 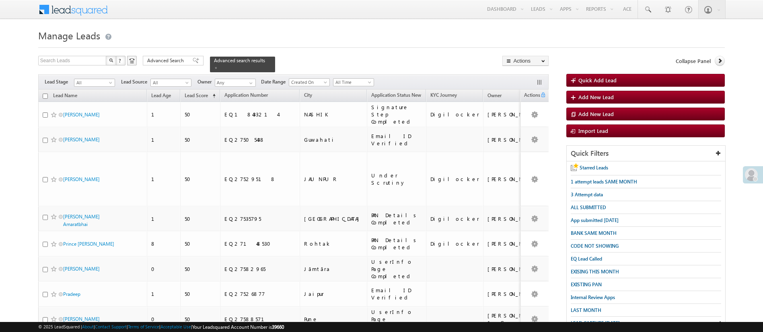 What do you see at coordinates (396, 115) in the screenshot?
I see `div: Signature Step Completed` at bounding box center [396, 115].